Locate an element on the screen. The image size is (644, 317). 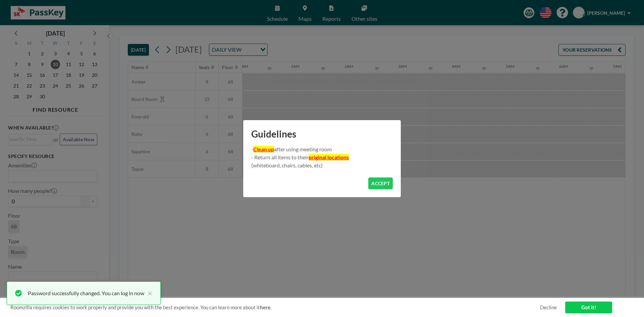
a: here. is located at coordinates (265, 308).